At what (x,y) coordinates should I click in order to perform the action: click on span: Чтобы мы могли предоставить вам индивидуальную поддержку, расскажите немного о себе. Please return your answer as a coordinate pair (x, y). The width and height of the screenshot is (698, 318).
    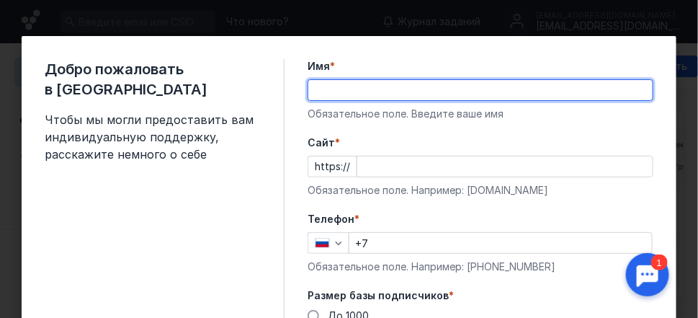
    Looking at the image, I should click on (153, 137).